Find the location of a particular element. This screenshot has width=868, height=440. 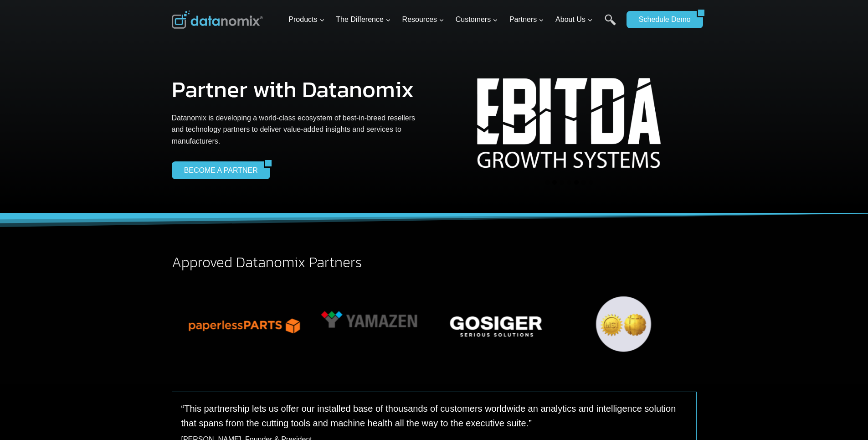

div: 9 of 12 is located at coordinates (371, 321).